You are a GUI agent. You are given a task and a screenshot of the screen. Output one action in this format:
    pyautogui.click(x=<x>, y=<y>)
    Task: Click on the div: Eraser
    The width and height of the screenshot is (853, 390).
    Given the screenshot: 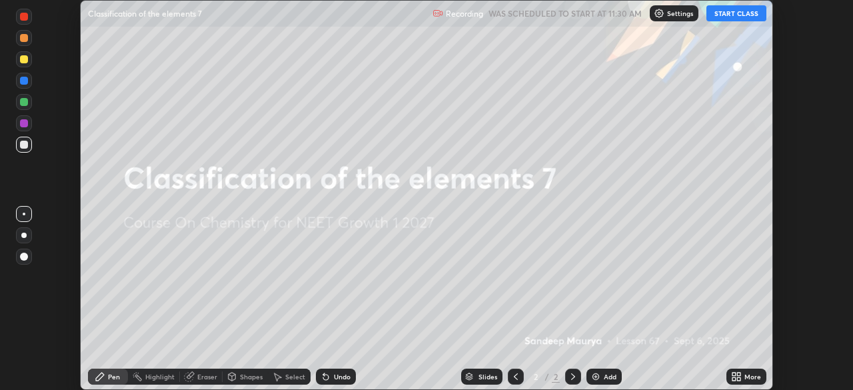 What is the action you would take?
    pyautogui.click(x=207, y=376)
    